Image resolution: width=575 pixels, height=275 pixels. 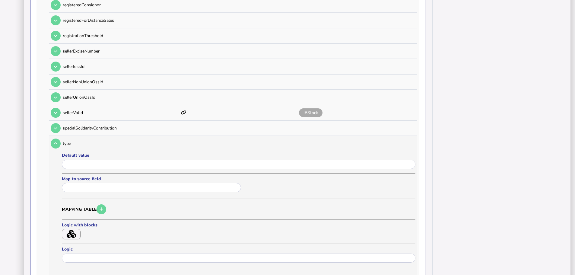 I want to click on label: Map to source field, so click(x=152, y=179).